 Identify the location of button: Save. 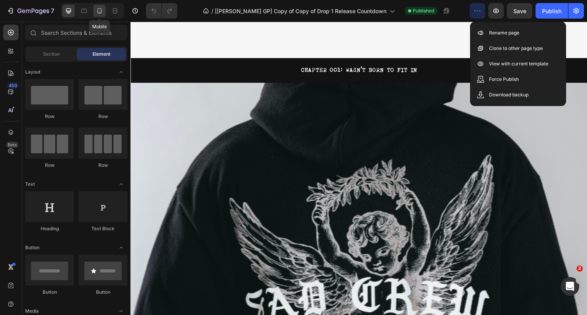
(520, 11).